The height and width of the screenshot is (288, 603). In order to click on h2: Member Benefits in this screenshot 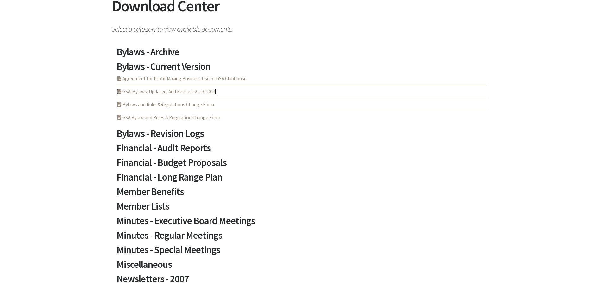, I will do `click(301, 194)`.